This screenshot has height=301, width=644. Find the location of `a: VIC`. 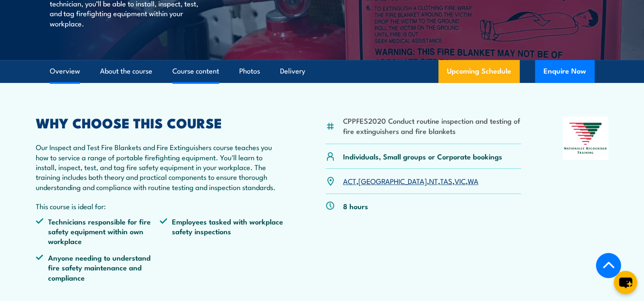

a: VIC is located at coordinates (460, 181).